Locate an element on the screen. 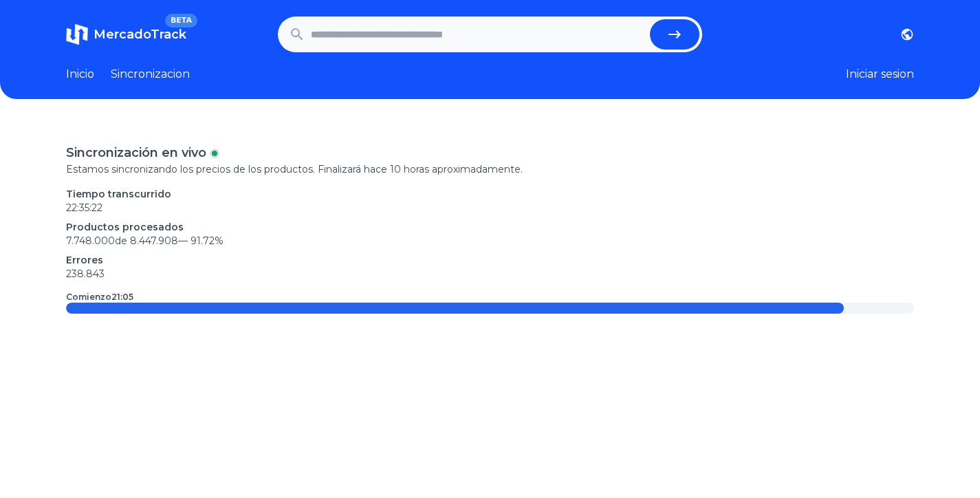  img: MercadoTrack is located at coordinates (77, 35).